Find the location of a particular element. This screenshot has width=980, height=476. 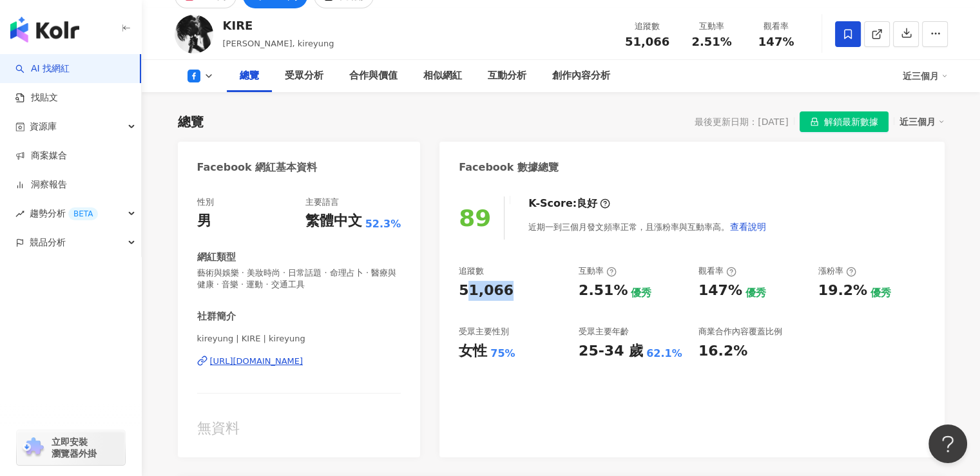

a: 商案媒合 is located at coordinates (41, 156).